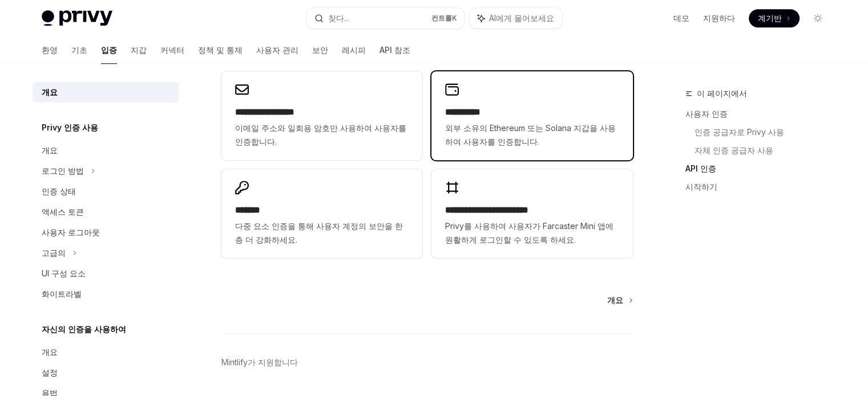 This screenshot has width=868, height=396. I want to click on a: 정책 및 통제, so click(220, 50).